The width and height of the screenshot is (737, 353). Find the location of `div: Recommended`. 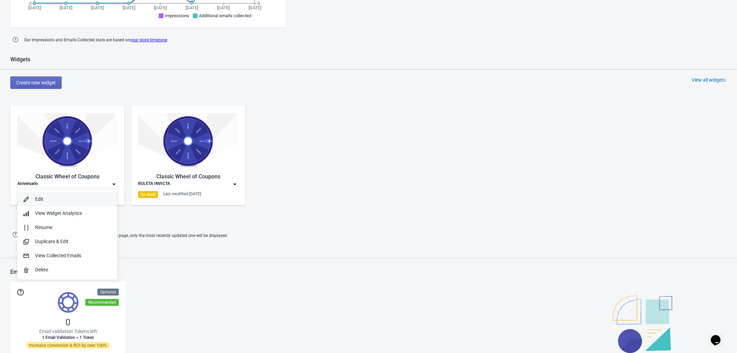

div: Recommended is located at coordinates (102, 302).